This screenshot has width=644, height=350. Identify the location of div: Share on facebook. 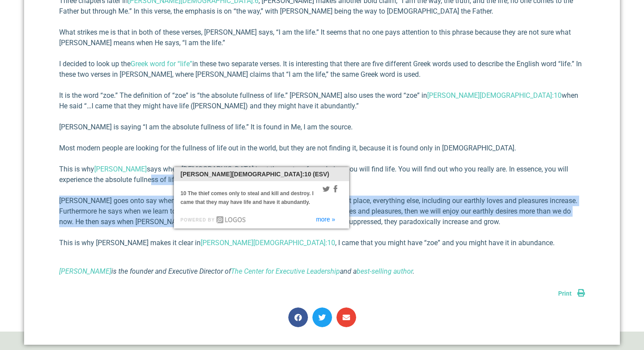
(298, 317).